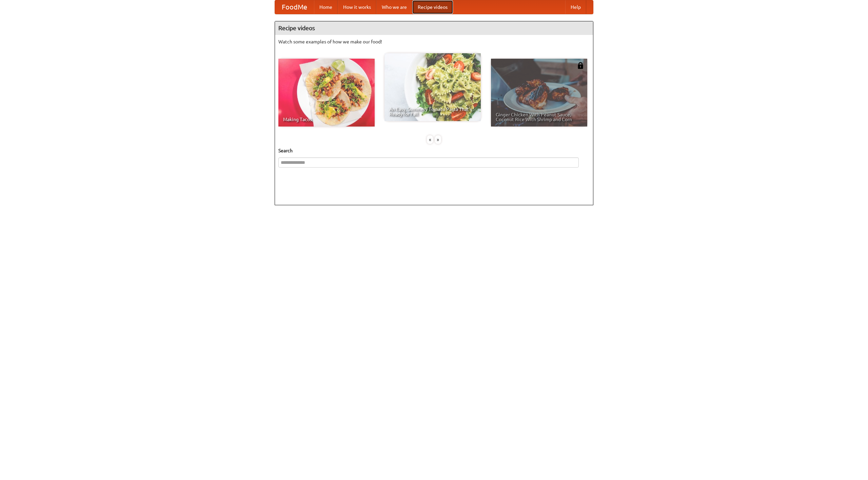 The height and width of the screenshot is (480, 868). What do you see at coordinates (434, 28) in the screenshot?
I see `h4: Recipe videos` at bounding box center [434, 28].